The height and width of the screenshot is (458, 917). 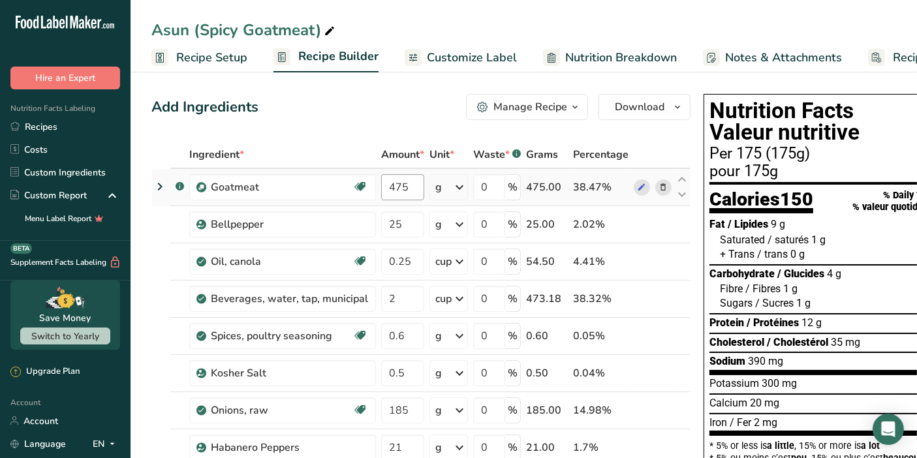 What do you see at coordinates (736, 303) in the screenshot?
I see `span: Sugars` at bounding box center [736, 303].